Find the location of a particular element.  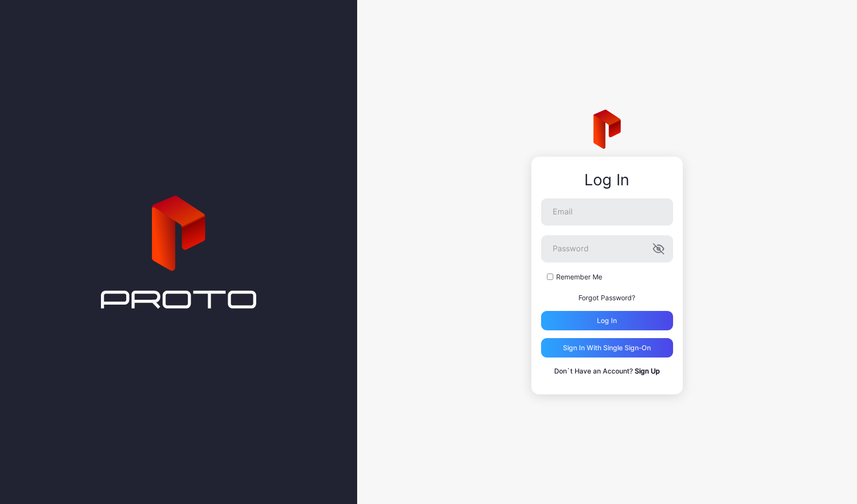

div: Log In is located at coordinates (607, 180).